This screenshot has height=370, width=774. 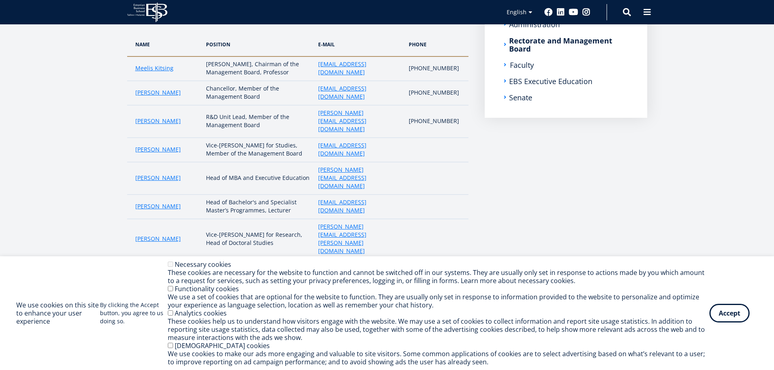 I want to click on div: These cookies are necessary for the website to function and cannot be switched off in our systems..., so click(x=438, y=277).